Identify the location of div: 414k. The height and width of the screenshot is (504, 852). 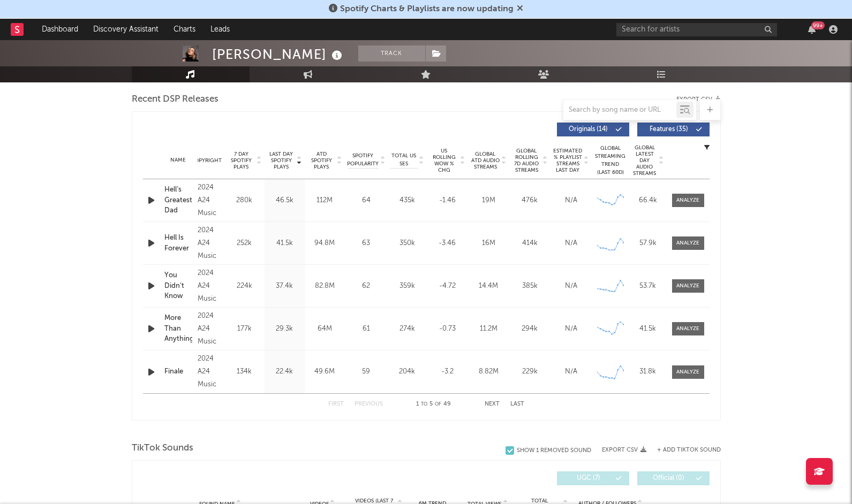
(530, 244).